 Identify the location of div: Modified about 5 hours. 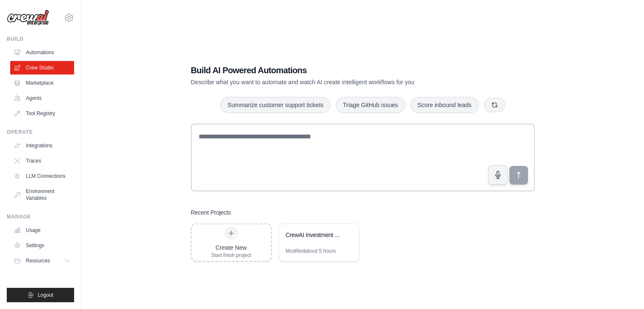
(310, 251).